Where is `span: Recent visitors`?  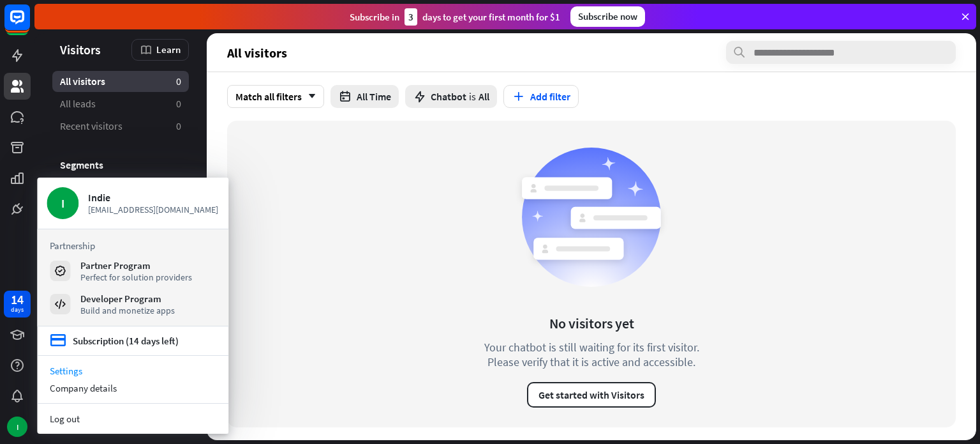 span: Recent visitors is located at coordinates (91, 126).